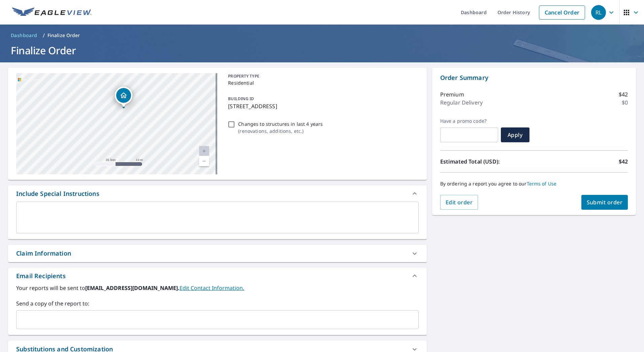 Image resolution: width=644 pixels, height=352 pixels. I want to click on p: Finalize Order, so click(63, 35).